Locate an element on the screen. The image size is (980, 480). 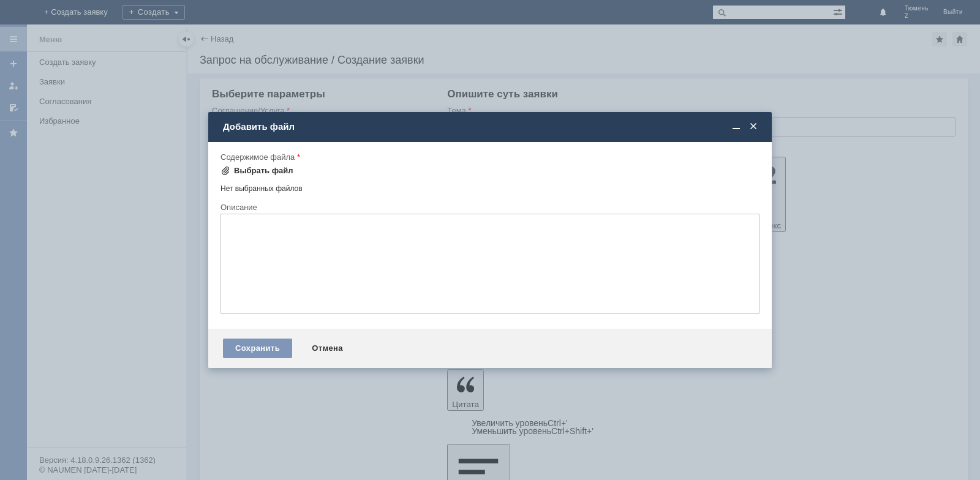
span: Закрыть is located at coordinates (753, 127).